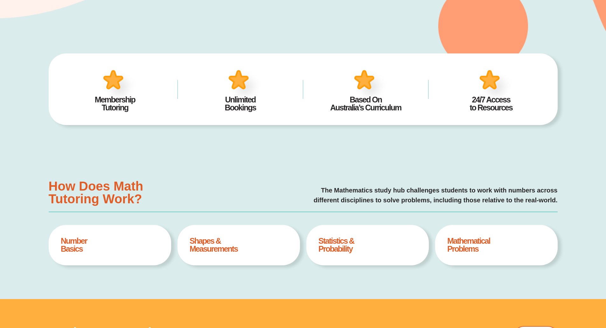  Describe the element at coordinates (115, 104) in the screenshot. I see `h4: Membership Tutoring` at that location.